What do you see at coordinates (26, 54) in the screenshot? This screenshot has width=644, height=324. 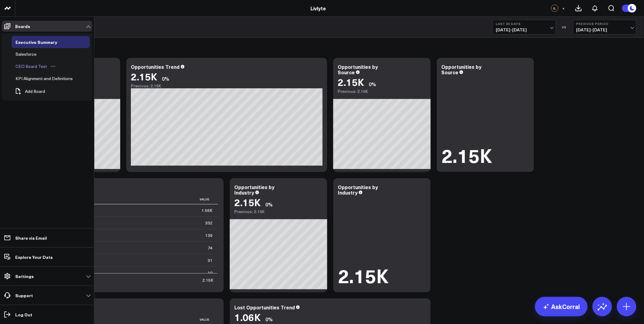 I see `div: Salesforce` at bounding box center [26, 54].